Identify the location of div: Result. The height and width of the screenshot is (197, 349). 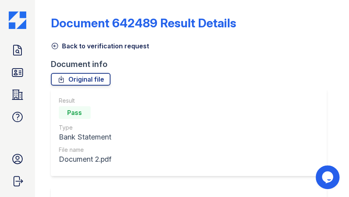
(85, 101).